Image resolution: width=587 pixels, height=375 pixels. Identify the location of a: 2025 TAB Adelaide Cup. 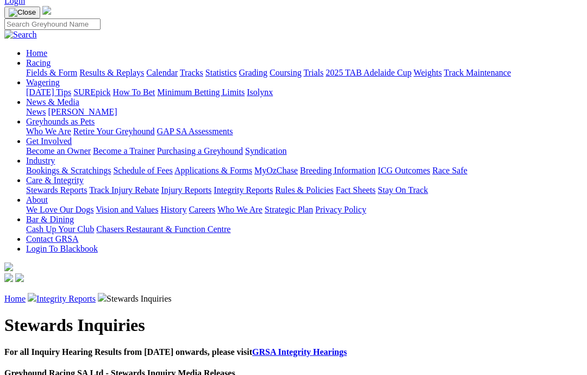
(369, 72).